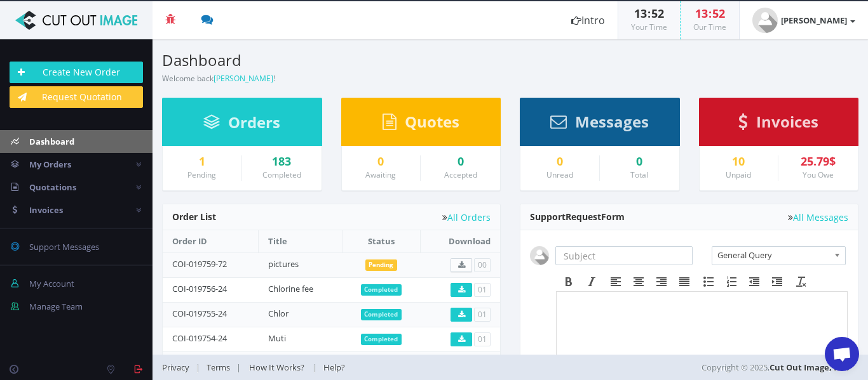 This screenshot has width=868, height=380. What do you see at coordinates (64, 247) in the screenshot?
I see `span: Support Messages` at bounding box center [64, 247].